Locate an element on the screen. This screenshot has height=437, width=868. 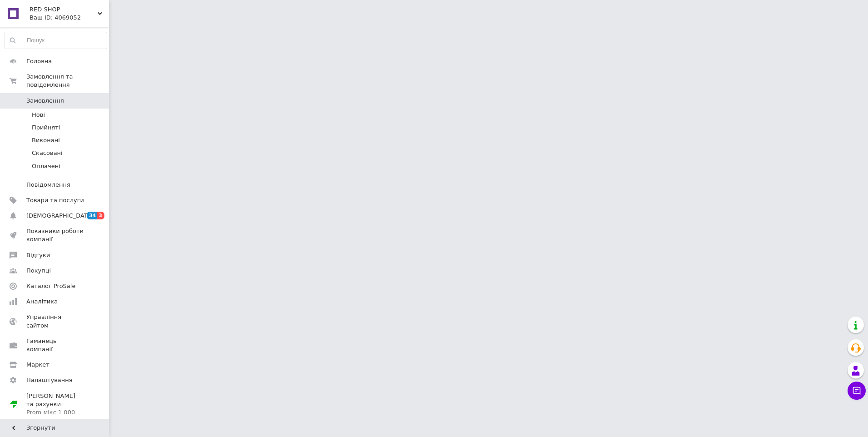
span: Нові is located at coordinates (38, 115).